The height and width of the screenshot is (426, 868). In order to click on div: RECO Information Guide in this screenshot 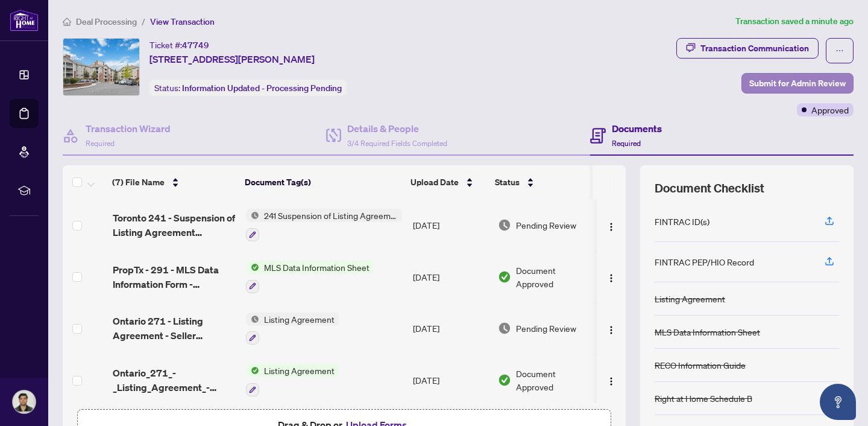, I will do `click(700, 365)`.